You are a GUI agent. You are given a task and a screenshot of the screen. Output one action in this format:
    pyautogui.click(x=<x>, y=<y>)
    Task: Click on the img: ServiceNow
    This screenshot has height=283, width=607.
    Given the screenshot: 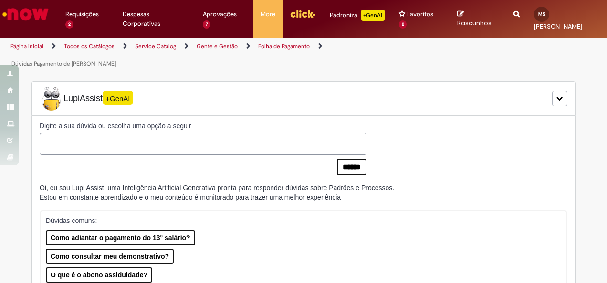 What is the action you would take?
    pyautogui.click(x=25, y=14)
    